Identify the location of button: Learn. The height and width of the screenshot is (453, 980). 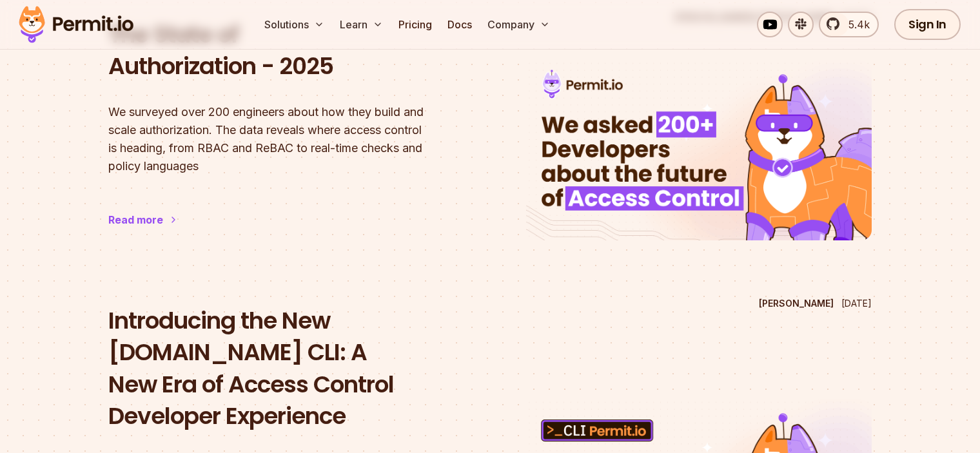
(361, 24).